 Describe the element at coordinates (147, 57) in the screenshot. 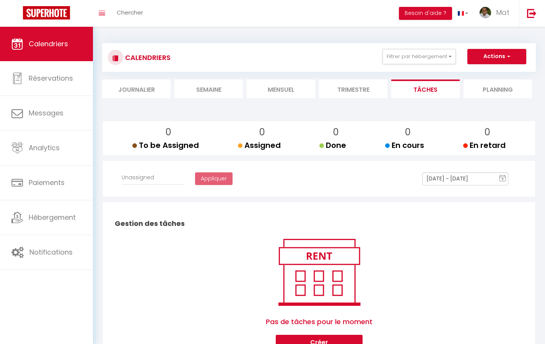

I see `h3: CALENDRIERS` at that location.